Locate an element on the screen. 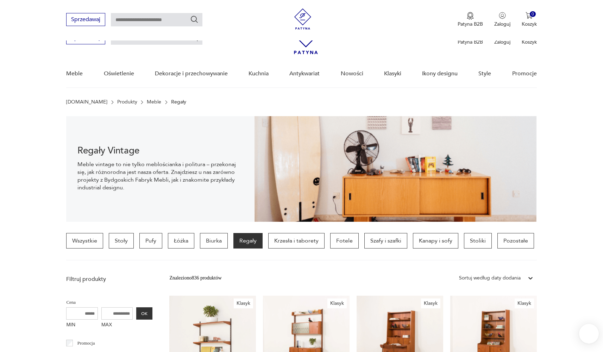  a: Stoliki is located at coordinates (478, 241).